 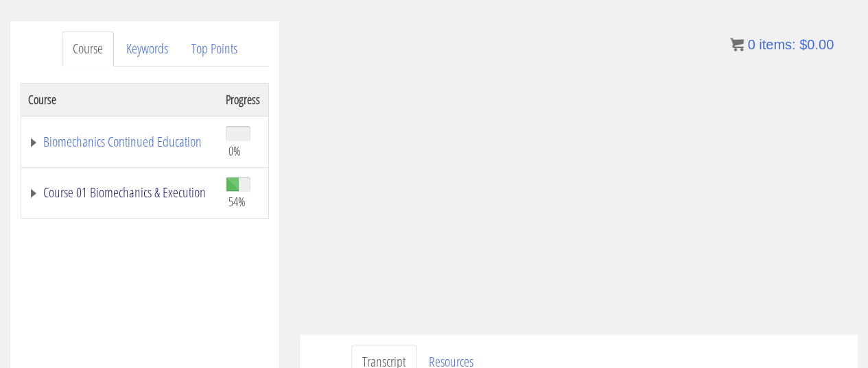 I want to click on a: 0 items: $0.00, so click(x=782, y=45).